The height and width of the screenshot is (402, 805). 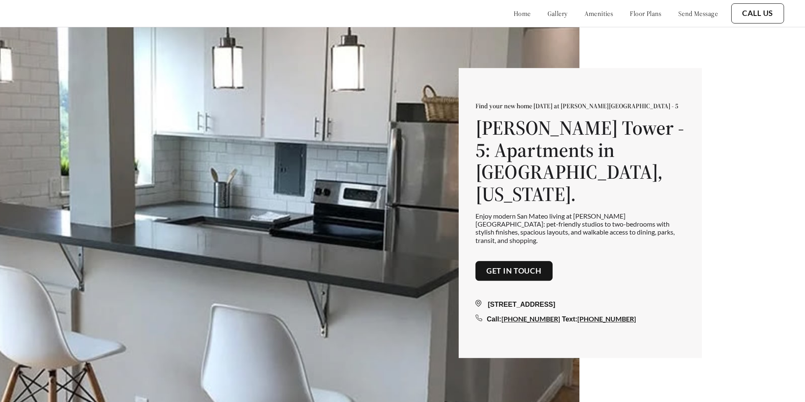 What do you see at coordinates (558, 13) in the screenshot?
I see `a: gallery` at bounding box center [558, 13].